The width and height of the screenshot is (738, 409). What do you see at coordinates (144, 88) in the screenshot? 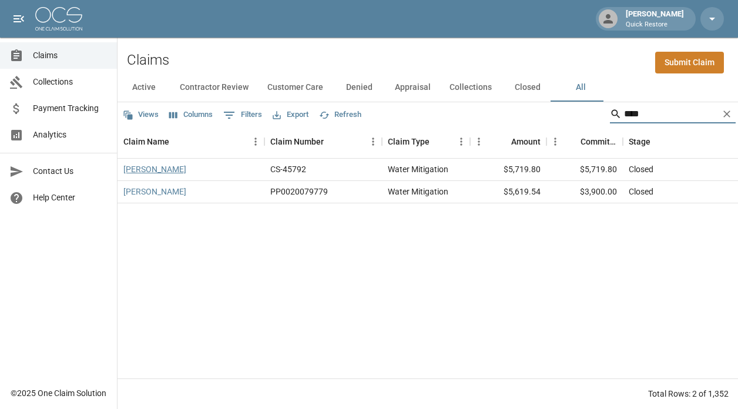
I see `button: Active` at bounding box center [144, 88].